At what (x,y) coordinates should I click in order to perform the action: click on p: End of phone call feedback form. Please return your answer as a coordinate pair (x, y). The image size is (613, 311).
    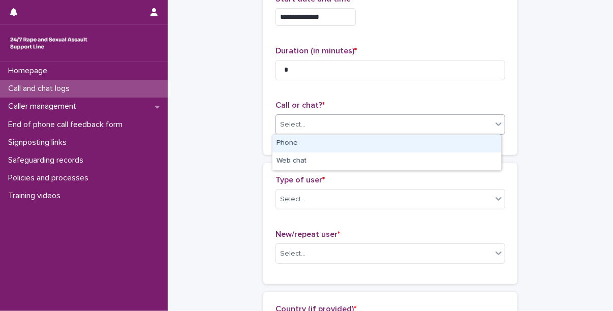
    Looking at the image, I should click on (67, 125).